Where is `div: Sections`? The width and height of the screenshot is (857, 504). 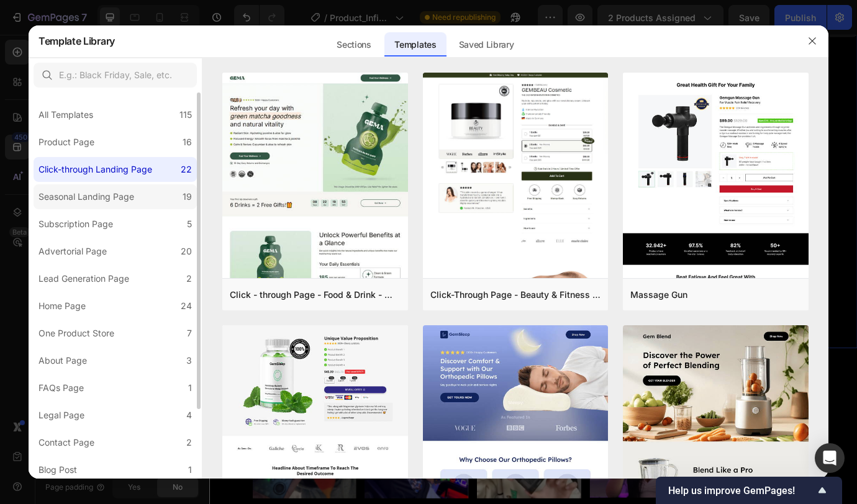 div: Sections is located at coordinates (353, 45).